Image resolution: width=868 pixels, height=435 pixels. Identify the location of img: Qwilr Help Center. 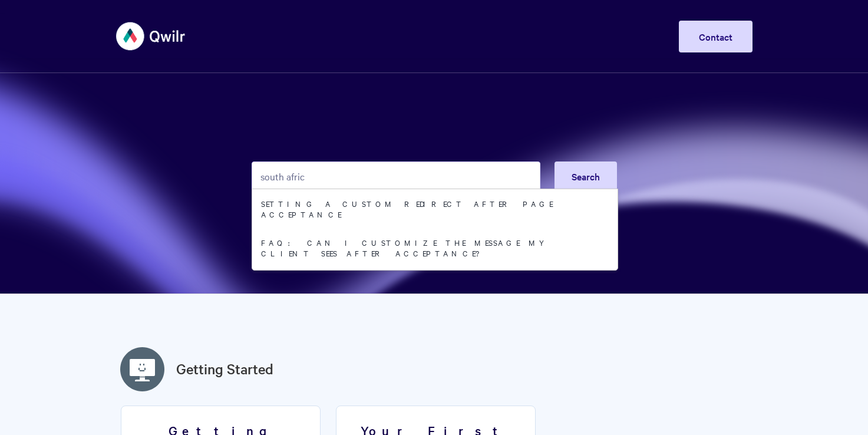
(151, 36).